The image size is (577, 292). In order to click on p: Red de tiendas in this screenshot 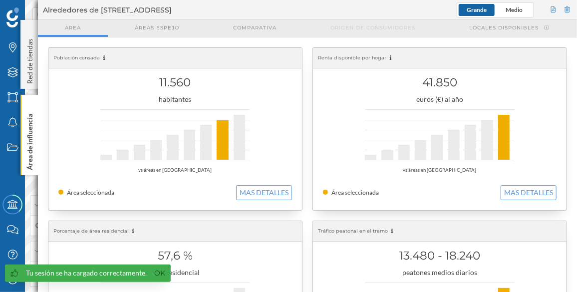, I will do `click(30, 59)`.